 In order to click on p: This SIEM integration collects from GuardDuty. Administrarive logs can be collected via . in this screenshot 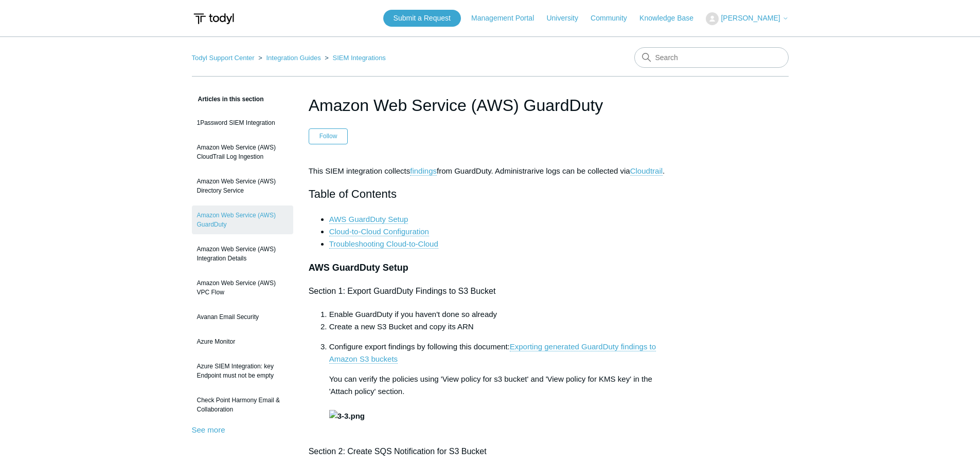, I will do `click(490, 171)`.